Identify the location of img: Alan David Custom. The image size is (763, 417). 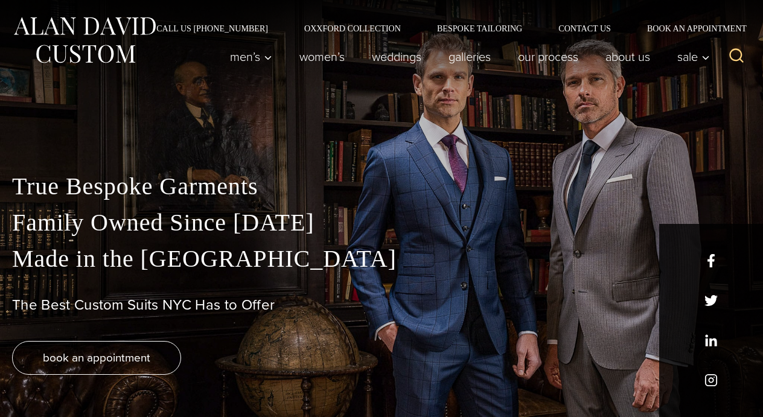
(84, 40).